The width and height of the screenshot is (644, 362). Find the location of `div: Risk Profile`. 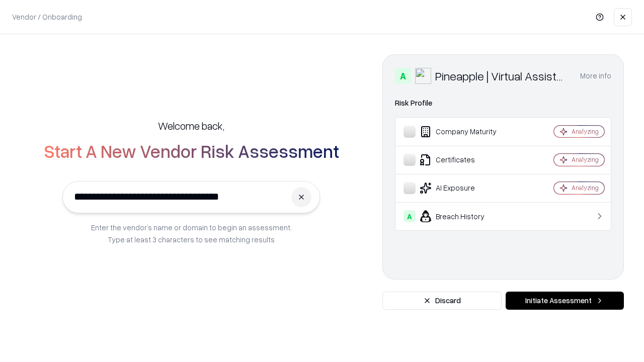

div: Risk Profile is located at coordinates (503, 103).